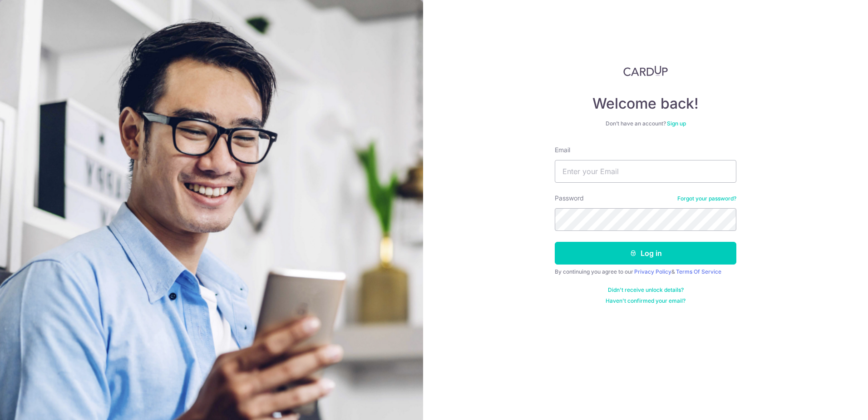  What do you see at coordinates (646, 71) in the screenshot?
I see `img: CardUp Logo` at bounding box center [646, 71].